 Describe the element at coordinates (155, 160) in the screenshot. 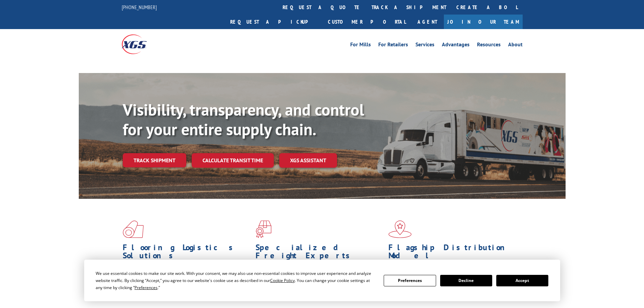

I see `a: Track shipment` at that location.